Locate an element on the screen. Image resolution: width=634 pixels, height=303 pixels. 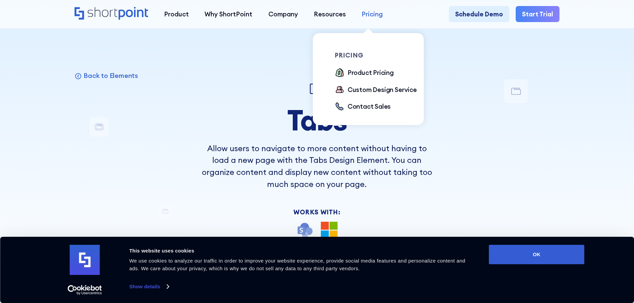
div: Product is located at coordinates (177, 14).